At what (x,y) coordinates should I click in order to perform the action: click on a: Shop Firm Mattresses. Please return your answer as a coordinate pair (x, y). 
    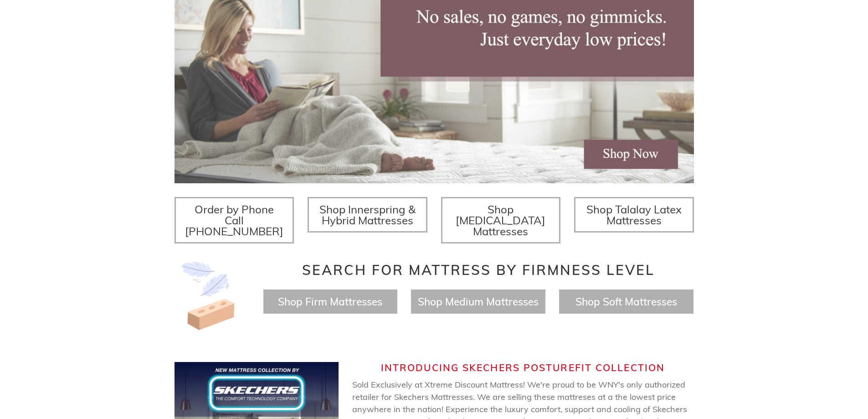
    Looking at the image, I should click on (330, 301).